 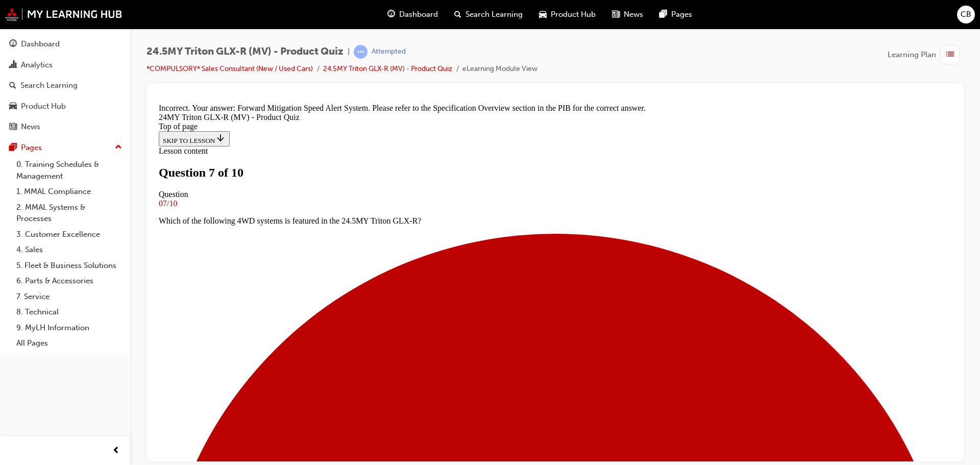 What do you see at coordinates (488, 14) in the screenshot?
I see `a: search-iconSearch Learning` at bounding box center [488, 14].